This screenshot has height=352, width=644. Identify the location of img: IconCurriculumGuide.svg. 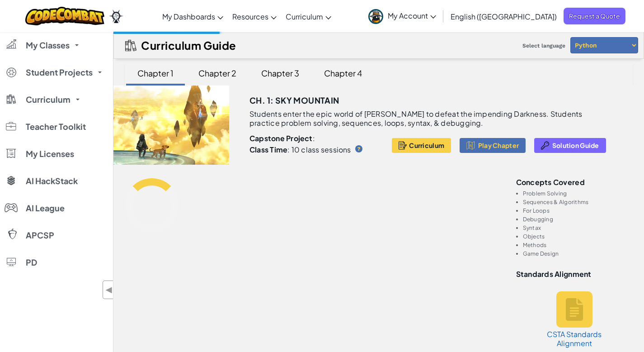
(131, 45).